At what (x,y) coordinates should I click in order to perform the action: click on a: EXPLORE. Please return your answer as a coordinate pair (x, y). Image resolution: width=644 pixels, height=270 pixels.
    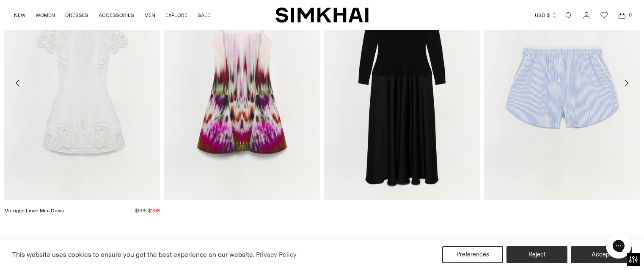
    Looking at the image, I should click on (176, 15).